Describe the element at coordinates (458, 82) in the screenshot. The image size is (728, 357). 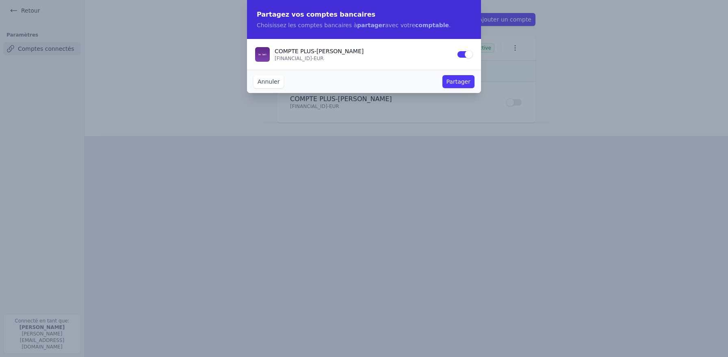
I see `button: Partager` at that location.